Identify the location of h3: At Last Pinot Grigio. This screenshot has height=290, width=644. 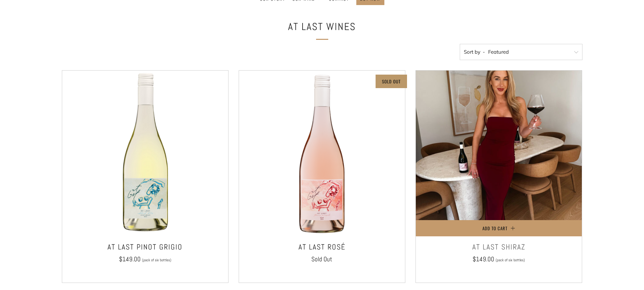
(145, 247).